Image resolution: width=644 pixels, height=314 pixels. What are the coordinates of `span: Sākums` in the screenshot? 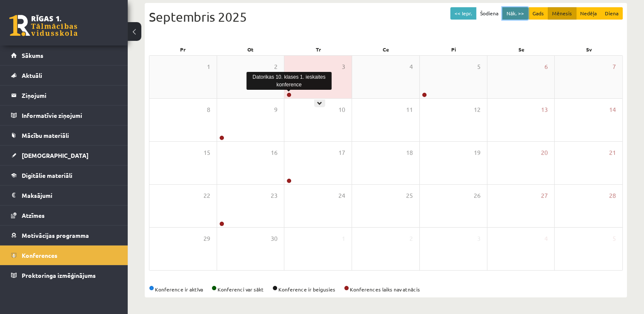 It's located at (33, 55).